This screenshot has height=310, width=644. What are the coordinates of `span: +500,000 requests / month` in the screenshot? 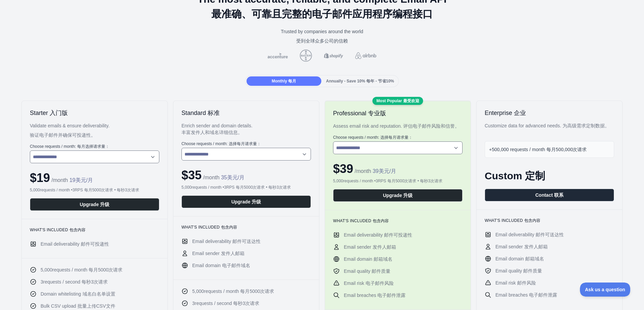 It's located at (538, 149).